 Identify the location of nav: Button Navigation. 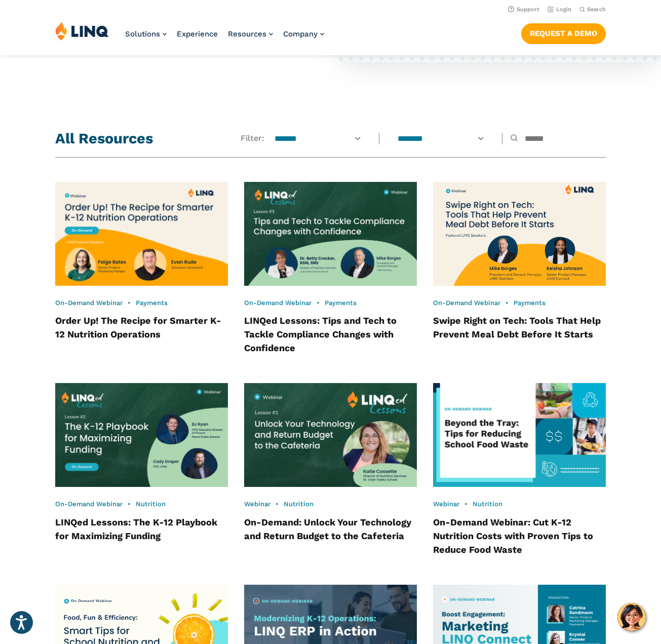
(563, 32).